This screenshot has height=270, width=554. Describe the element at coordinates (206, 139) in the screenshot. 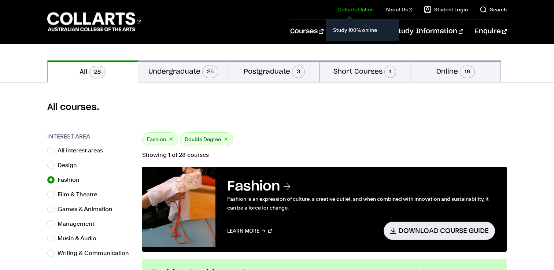

I see `div: Double Degree` at that location.